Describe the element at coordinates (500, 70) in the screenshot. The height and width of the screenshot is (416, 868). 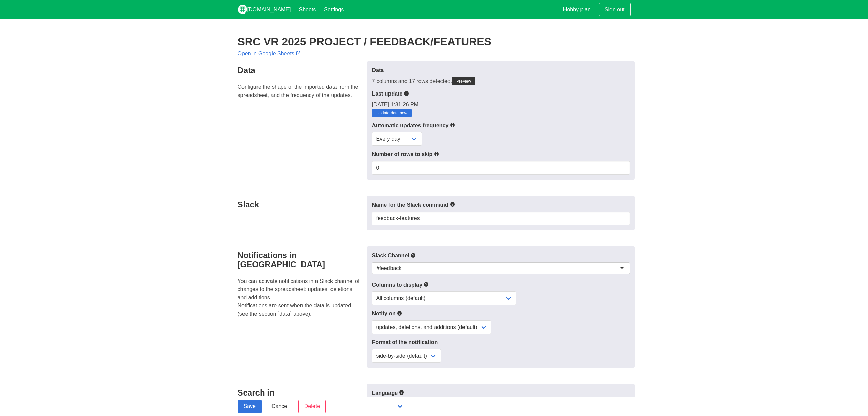
I see `label: Data` at that location.